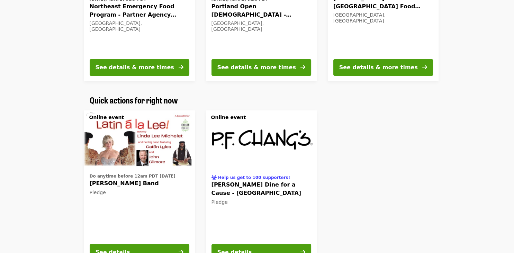  What do you see at coordinates (134, 100) in the screenshot?
I see `span: Quick actions for right now` at bounding box center [134, 100].